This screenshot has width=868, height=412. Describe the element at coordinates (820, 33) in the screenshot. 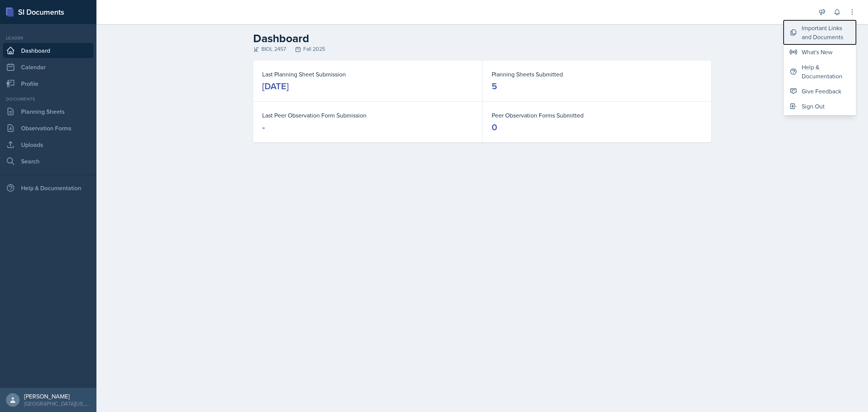

I see `button: Important Links and Documents` at that location.